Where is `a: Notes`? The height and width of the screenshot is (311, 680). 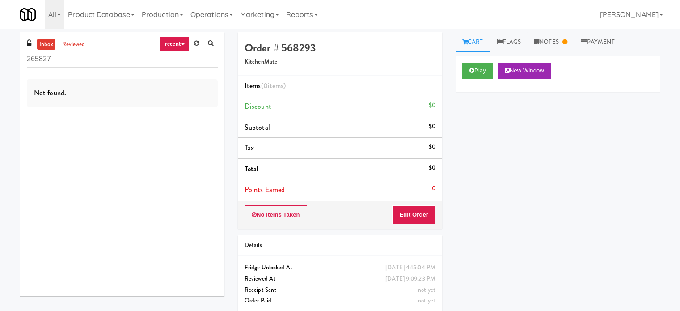
a: Notes is located at coordinates (551, 42).